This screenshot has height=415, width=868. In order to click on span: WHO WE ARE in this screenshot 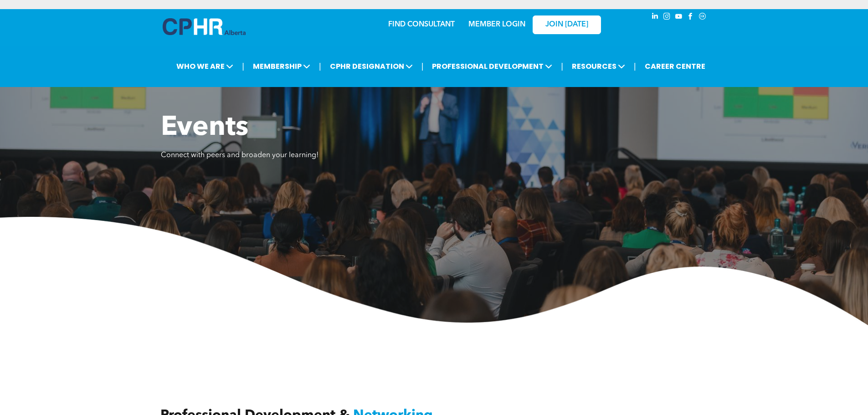, I will do `click(205, 66)`.